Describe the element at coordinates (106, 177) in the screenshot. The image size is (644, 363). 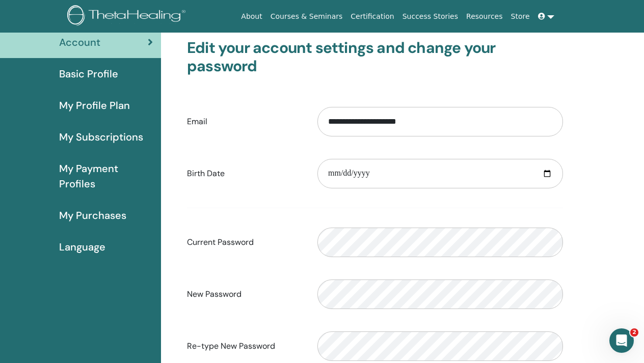
I see `span: My Payment Profiles` at that location.